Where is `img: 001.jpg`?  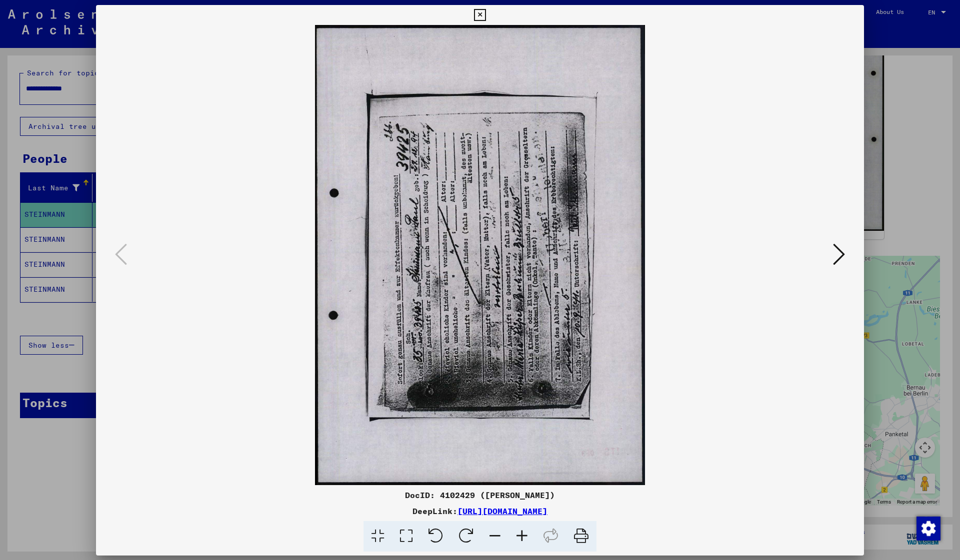
img: 001.jpg is located at coordinates (480, 255).